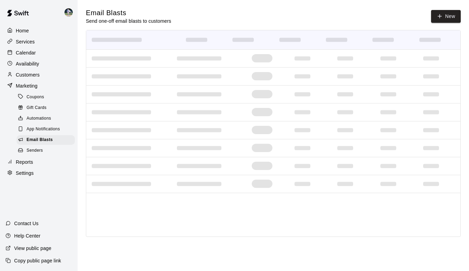  What do you see at coordinates (46, 108) in the screenshot?
I see `div: Gift Cards` at bounding box center [46, 108].